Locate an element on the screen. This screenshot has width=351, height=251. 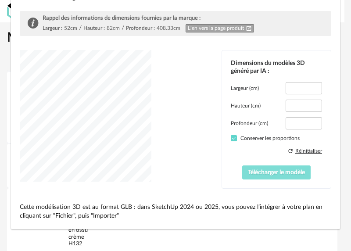
label: Conserver les proportions is located at coordinates (277, 138).